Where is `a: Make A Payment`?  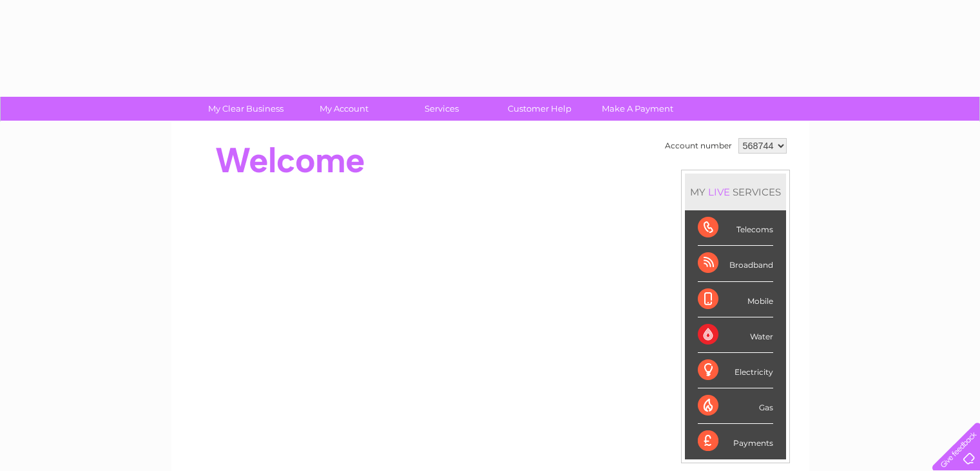
a: Make A Payment is located at coordinates (637, 108).